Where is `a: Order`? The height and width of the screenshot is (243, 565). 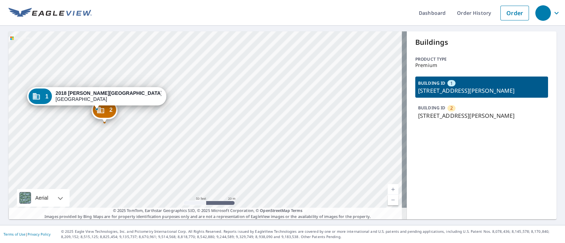 a: Order is located at coordinates (514, 13).